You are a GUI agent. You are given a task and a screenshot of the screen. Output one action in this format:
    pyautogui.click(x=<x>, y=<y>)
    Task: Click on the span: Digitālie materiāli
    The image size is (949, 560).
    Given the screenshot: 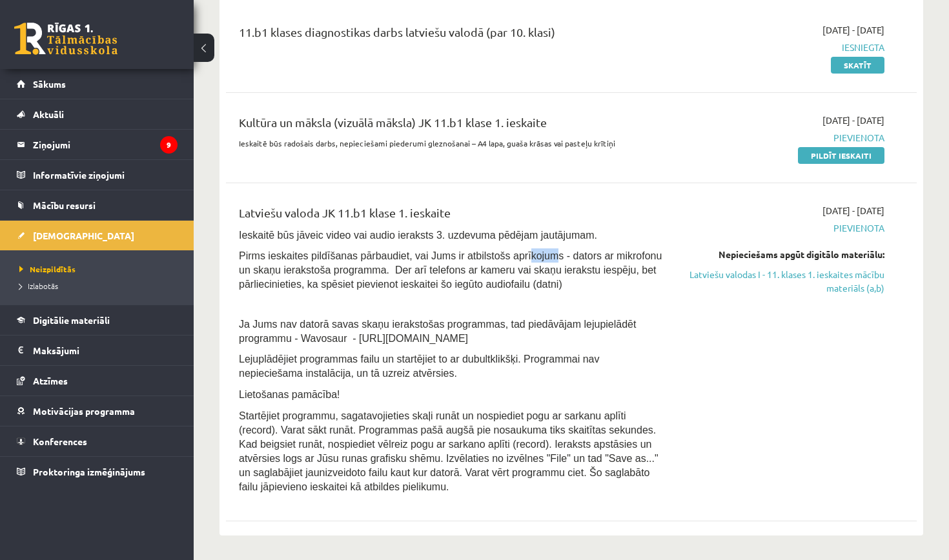 What is the action you would take?
    pyautogui.click(x=71, y=320)
    